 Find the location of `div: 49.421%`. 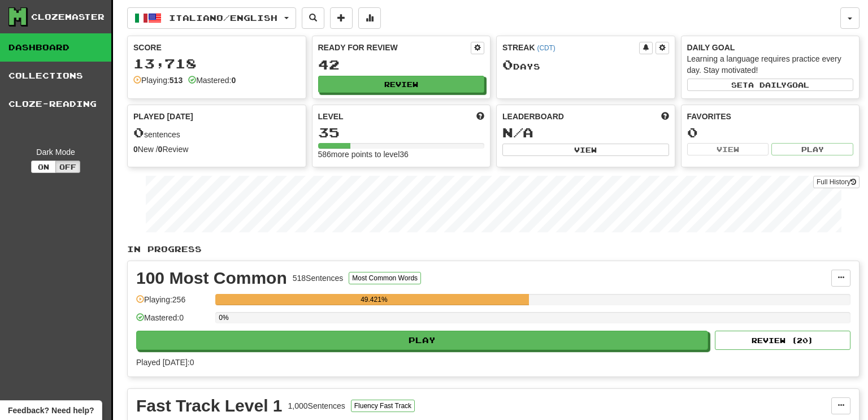

div: 49.421% is located at coordinates (374, 299).